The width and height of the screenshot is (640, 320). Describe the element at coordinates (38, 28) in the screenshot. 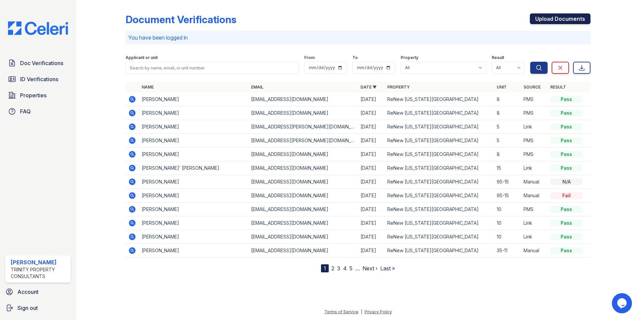

I see `img: CE_Logo_Blue-a8612792a0a2168367f1c8372b55b34899dd931a85d93a1a3d3e32e68fde9ad4.png` at that location.